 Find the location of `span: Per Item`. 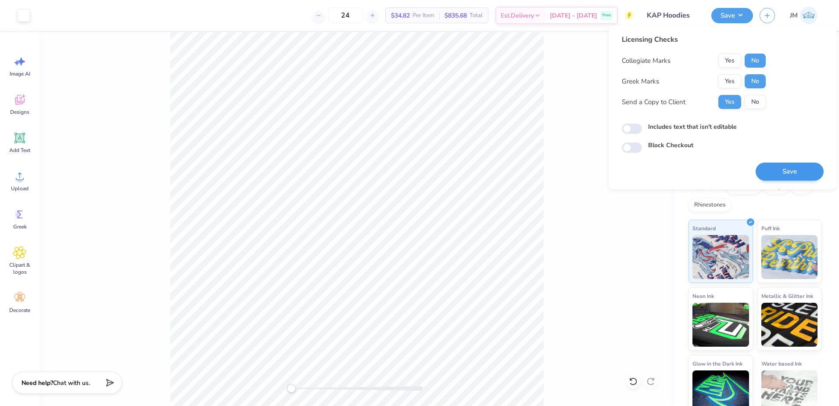

span: Per Item is located at coordinates (423, 15).